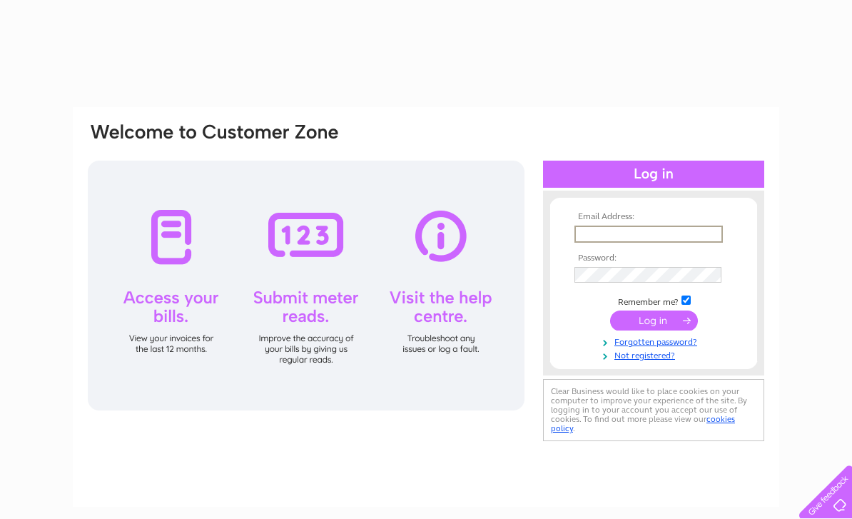 This screenshot has height=519, width=852. What do you see at coordinates (643, 423) in the screenshot?
I see `a: cookies policy` at bounding box center [643, 423].